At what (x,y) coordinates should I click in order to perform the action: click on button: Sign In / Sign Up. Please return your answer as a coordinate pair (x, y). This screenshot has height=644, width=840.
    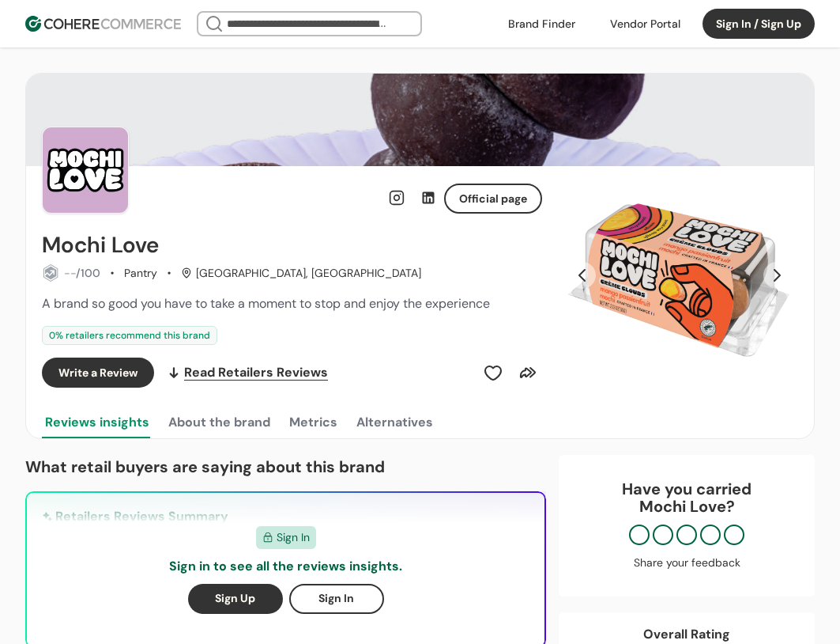
    Looking at the image, I should click on (758, 23).